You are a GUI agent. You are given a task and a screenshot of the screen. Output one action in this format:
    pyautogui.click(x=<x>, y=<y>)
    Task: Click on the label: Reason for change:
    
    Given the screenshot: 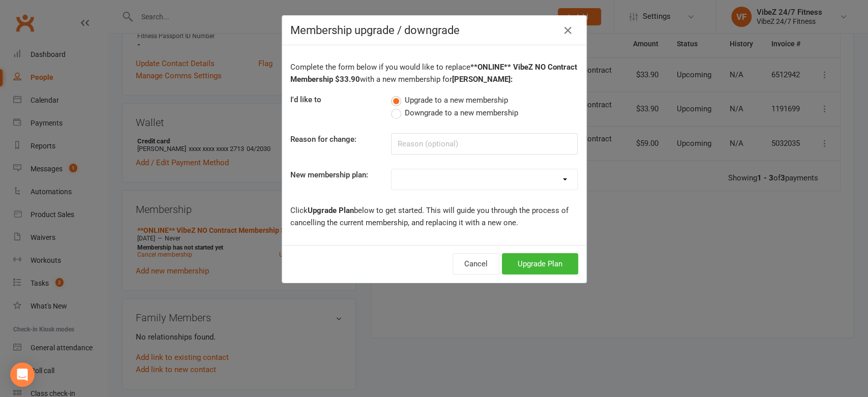 What is the action you would take?
    pyautogui.click(x=324, y=139)
    